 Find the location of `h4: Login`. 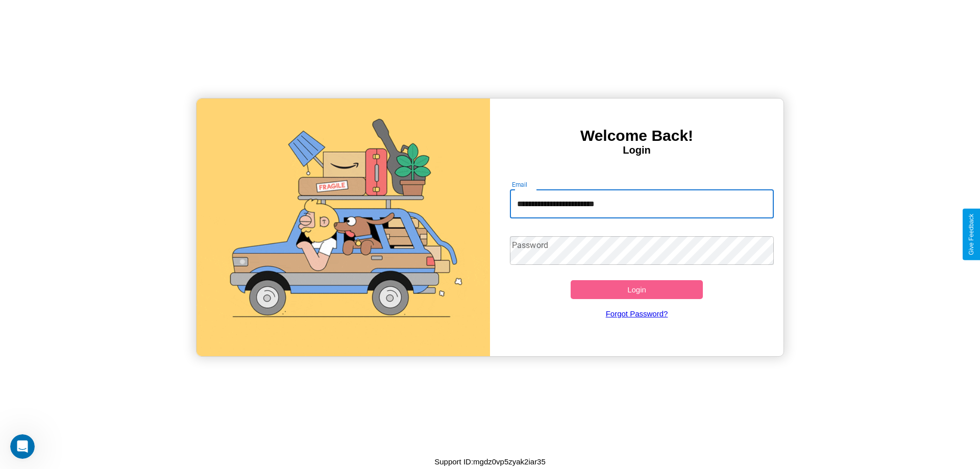

h4: Login is located at coordinates (636, 150).